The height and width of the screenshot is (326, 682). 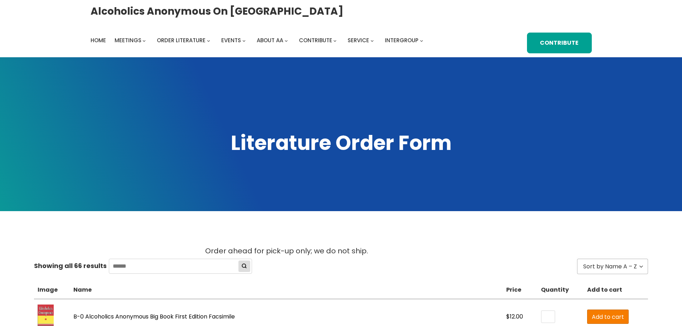 I want to click on a: Intergroup, so click(x=402, y=40).